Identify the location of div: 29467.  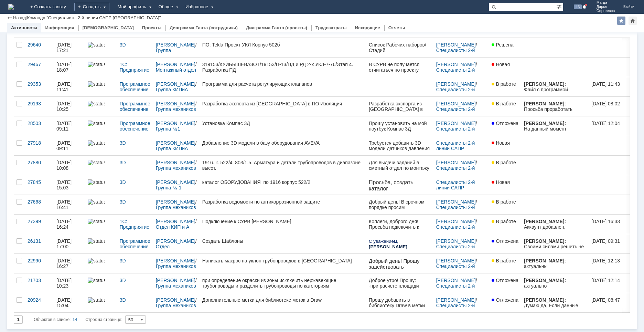
(39, 64).